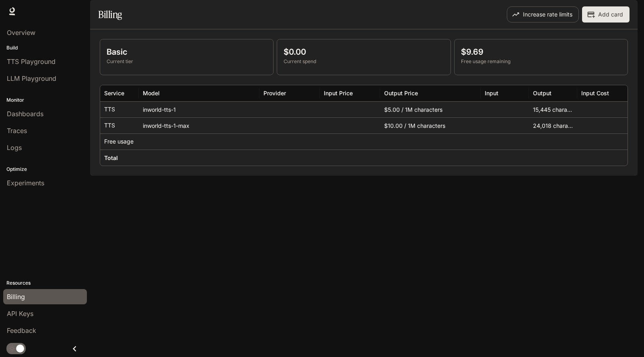 The image size is (644, 357). I want to click on div: inworld-tts-1, so click(199, 109).